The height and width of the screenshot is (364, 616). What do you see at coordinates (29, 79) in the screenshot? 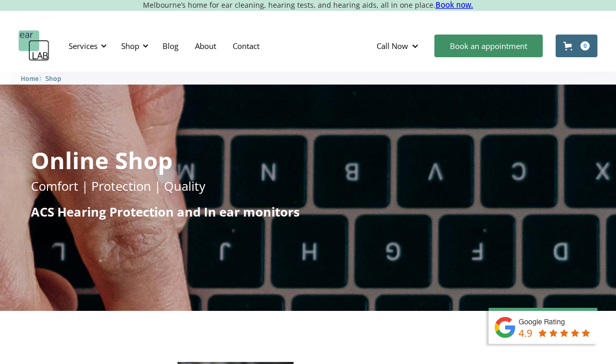
I see `span: Home` at bounding box center [29, 79].